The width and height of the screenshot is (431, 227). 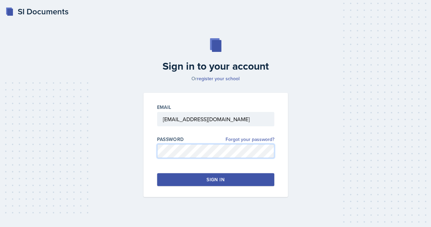 I want to click on h2: Sign in to your account, so click(x=216, y=66).